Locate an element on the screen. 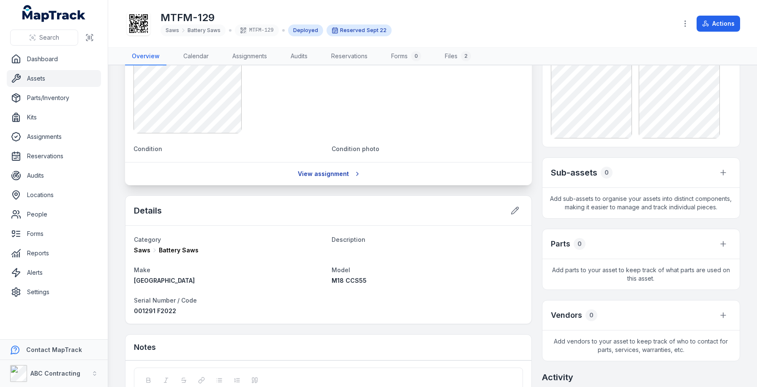 This screenshot has height=387, width=757. a: Reports is located at coordinates (54, 253).